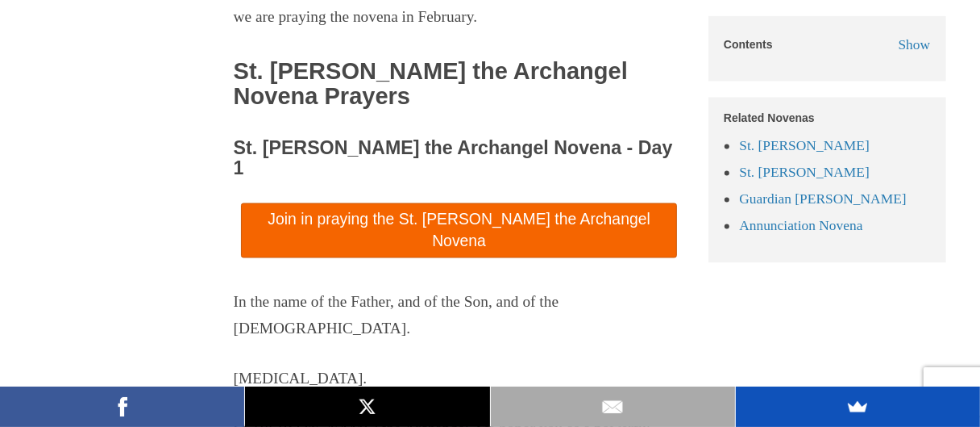 The width and height of the screenshot is (980, 427). I want to click on a: Annunciation Novena, so click(800, 225).